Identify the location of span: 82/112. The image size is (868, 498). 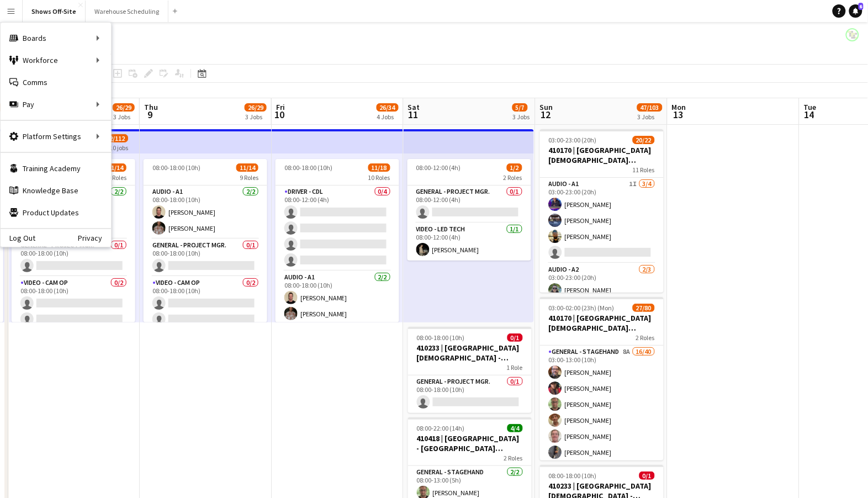
(116, 138).